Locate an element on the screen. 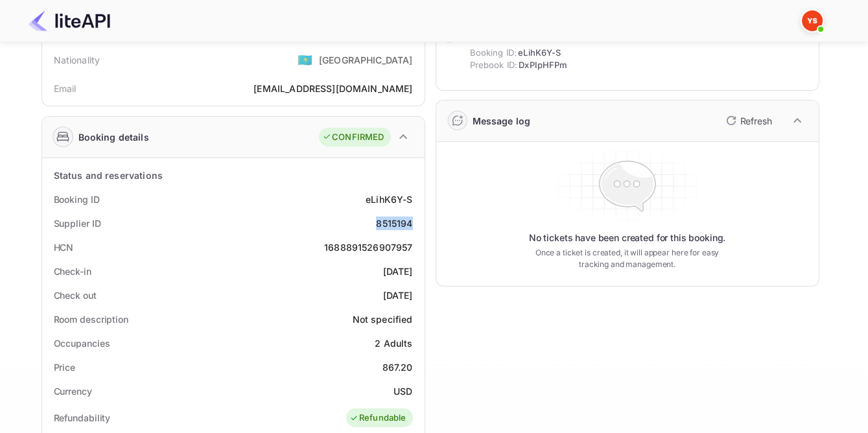  div: Price is located at coordinates (65, 366).